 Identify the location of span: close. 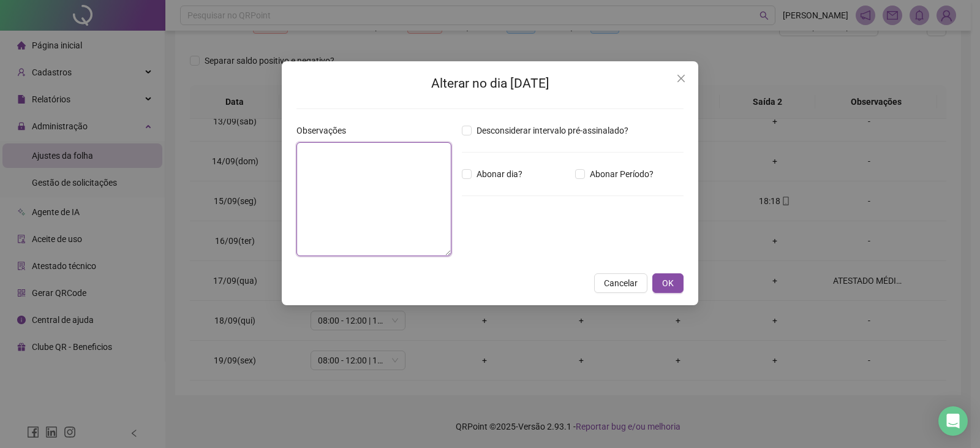
(681, 79).